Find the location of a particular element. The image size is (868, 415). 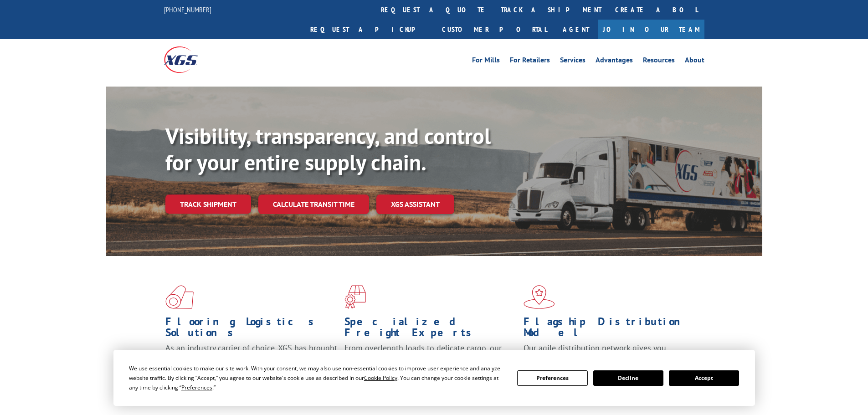

a: Customer Portal is located at coordinates (495, 29).